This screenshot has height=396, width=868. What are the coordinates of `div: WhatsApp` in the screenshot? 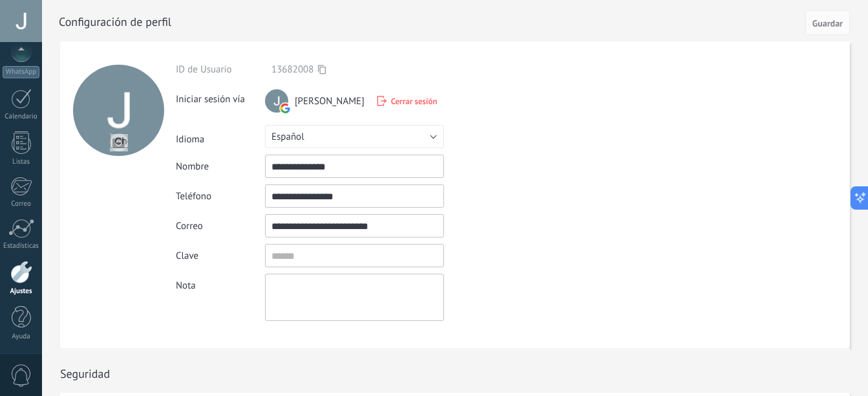 It's located at (21, 72).